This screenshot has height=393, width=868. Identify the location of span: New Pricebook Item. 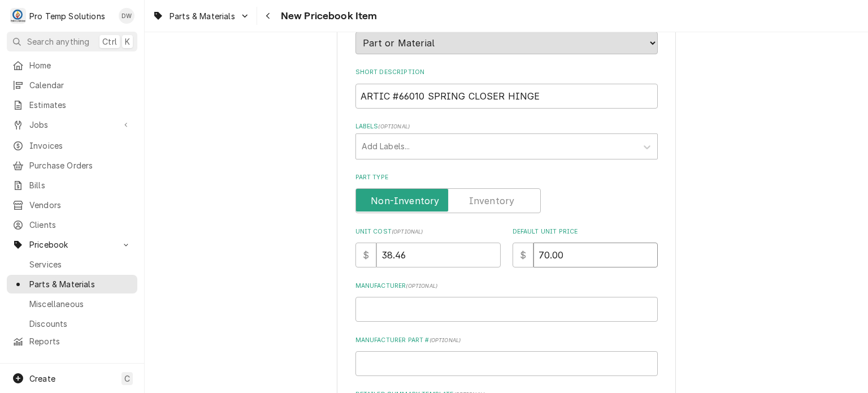
(327, 16).